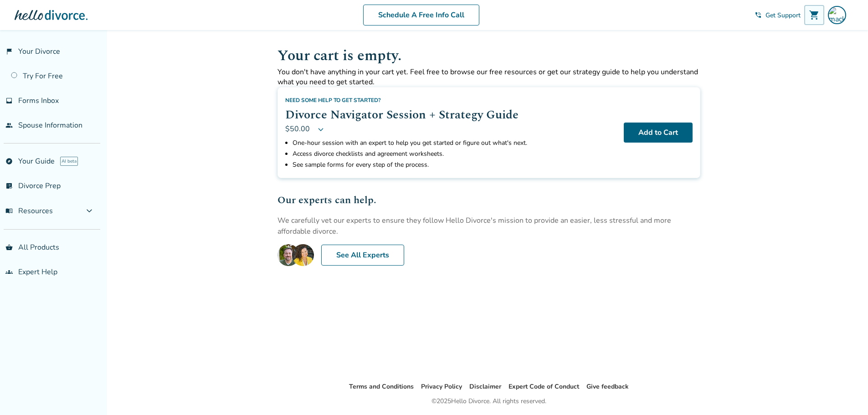 Image resolution: width=868 pixels, height=415 pixels. I want to click on span: menu_book, so click(10, 211).